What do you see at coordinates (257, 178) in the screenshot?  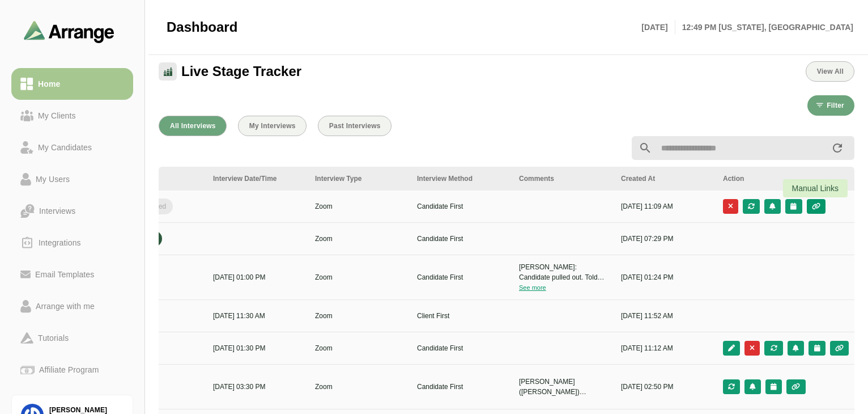 I see `div: Interview Date/Time` at bounding box center [257, 178].